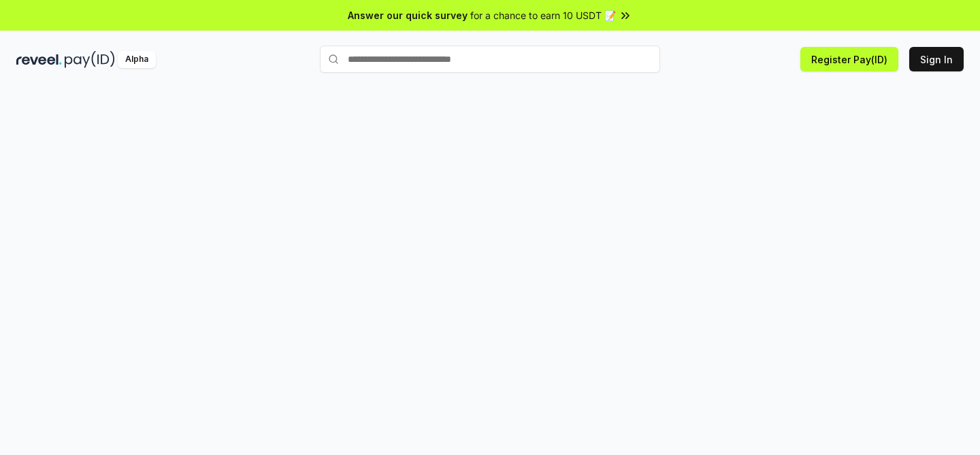  What do you see at coordinates (39, 59) in the screenshot?
I see `img: reveel_dark` at bounding box center [39, 59].